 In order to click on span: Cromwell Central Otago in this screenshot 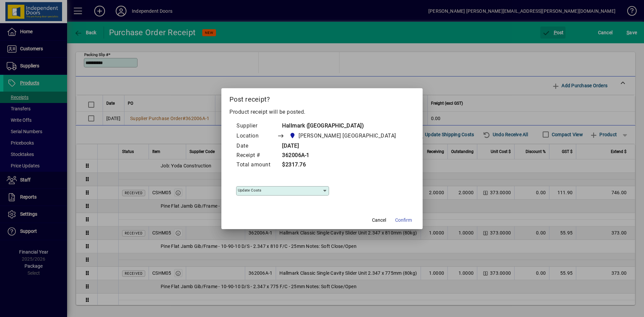, I will do `click(343, 136)`.